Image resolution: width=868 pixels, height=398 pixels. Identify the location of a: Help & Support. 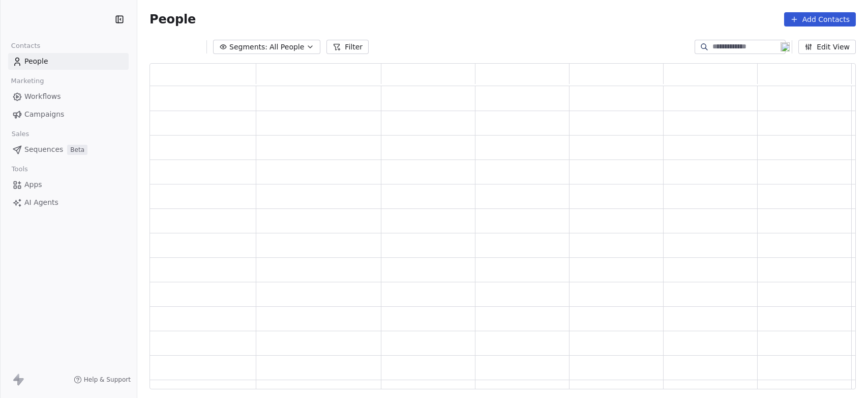
(102, 379).